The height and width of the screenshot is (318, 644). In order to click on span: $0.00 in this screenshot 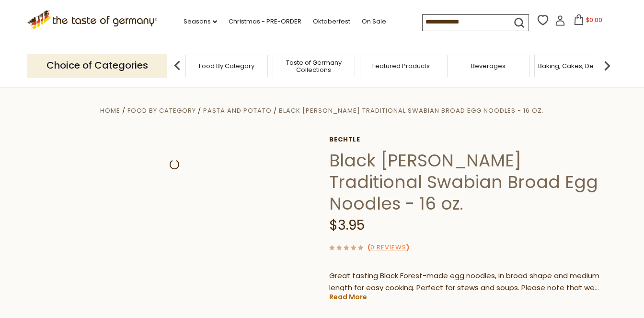, I will do `click(595, 20)`.